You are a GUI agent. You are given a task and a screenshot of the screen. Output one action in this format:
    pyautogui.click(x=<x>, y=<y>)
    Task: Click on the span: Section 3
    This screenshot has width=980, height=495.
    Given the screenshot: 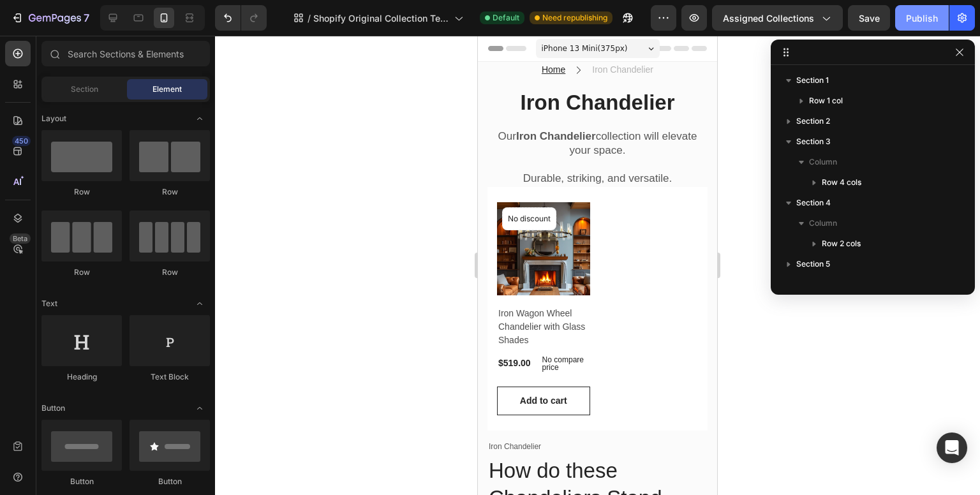 What is the action you would take?
    pyautogui.click(x=814, y=142)
    